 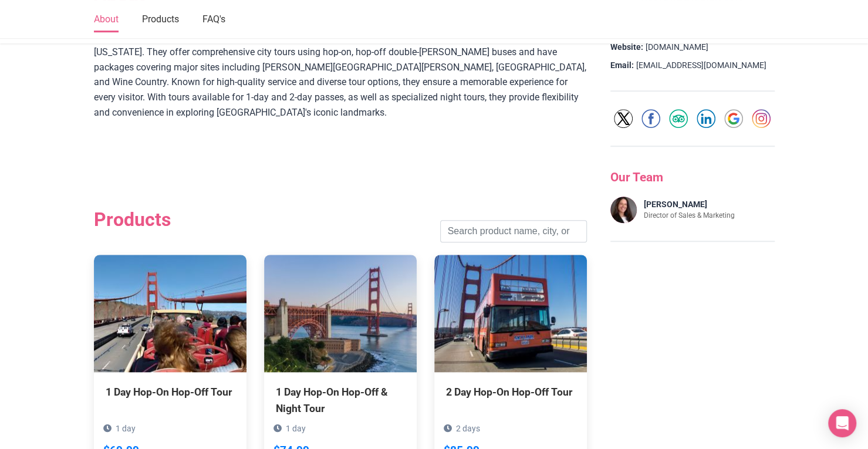 What do you see at coordinates (468, 428) in the screenshot?
I see `span: 2 days` at bounding box center [468, 428].